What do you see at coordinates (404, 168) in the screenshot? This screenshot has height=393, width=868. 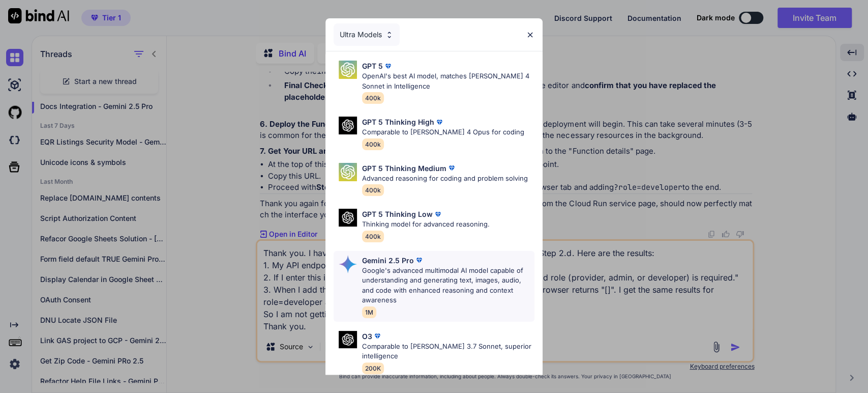 I see `p: GPT 5 Thinking Medium` at bounding box center [404, 168].